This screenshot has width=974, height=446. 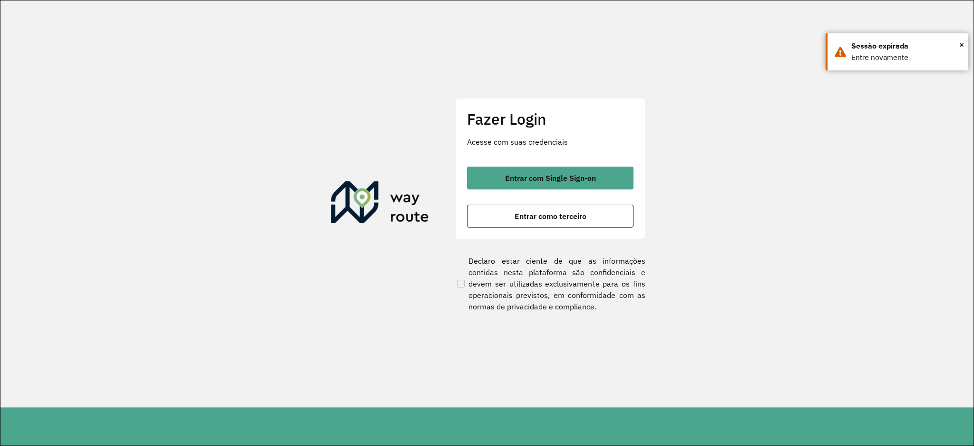 What do you see at coordinates (962, 45) in the screenshot?
I see `button: Close` at bounding box center [962, 45].